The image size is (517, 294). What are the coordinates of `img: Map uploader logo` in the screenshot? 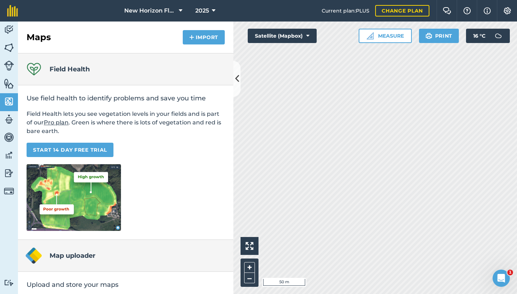 It's located at (34, 256).